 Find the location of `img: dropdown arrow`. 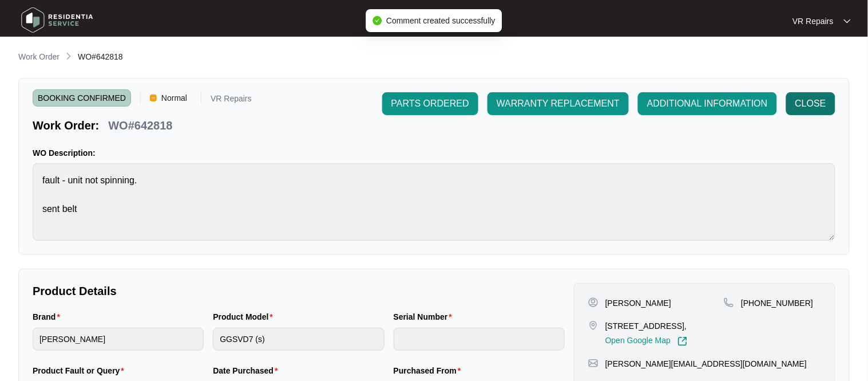

img: dropdown arrow is located at coordinates (847, 21).